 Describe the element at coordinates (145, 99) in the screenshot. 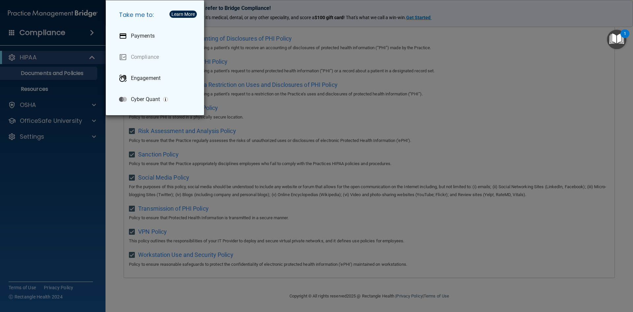

I see `p: Cyber Quant` at that location.